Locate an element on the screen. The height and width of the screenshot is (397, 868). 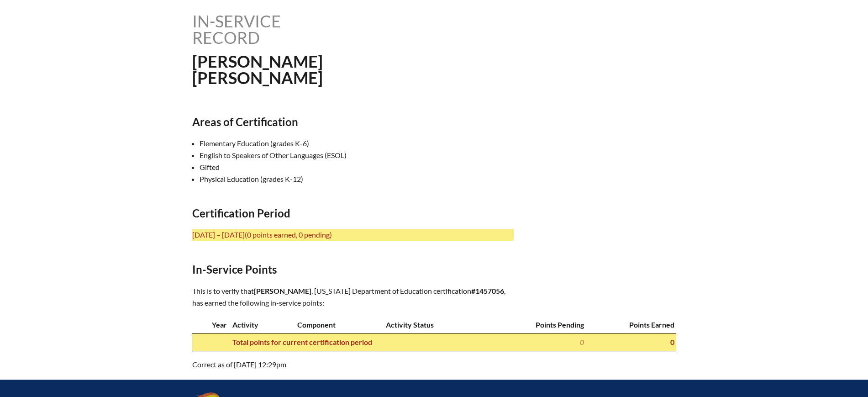
li: English to Speakers of Other Languages (ESOL) is located at coordinates (360, 155).